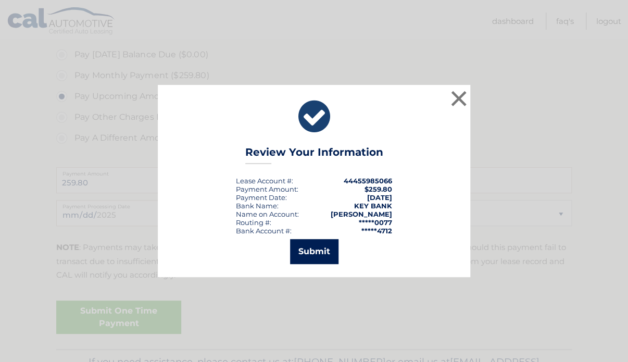 The width and height of the screenshot is (628, 362). I want to click on div: Name on Account:, so click(267, 214).